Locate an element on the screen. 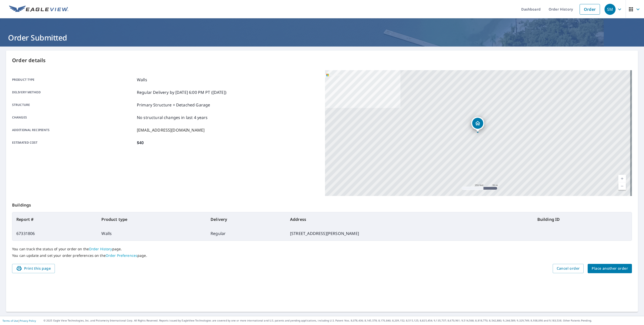 This screenshot has height=325, width=644. p: $40 is located at coordinates (140, 143).